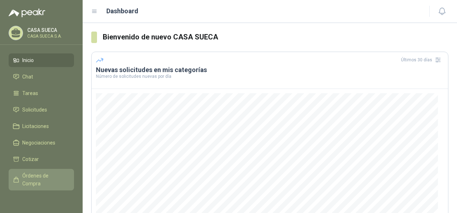 This screenshot has height=213, width=457. I want to click on img: Logo peakr, so click(27, 13).